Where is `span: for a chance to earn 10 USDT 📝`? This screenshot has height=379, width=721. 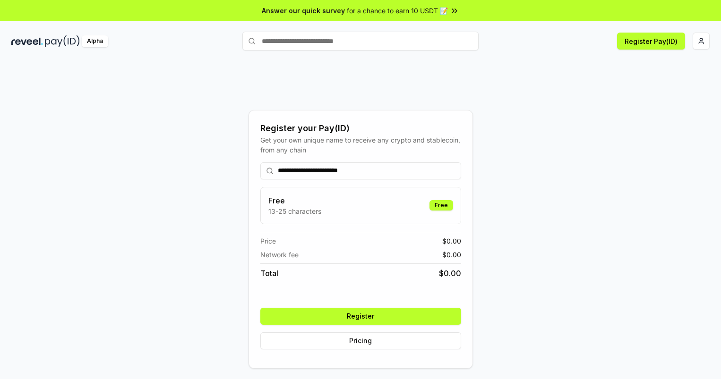
span: for a chance to earn 10 USDT 📝 is located at coordinates (397, 10).